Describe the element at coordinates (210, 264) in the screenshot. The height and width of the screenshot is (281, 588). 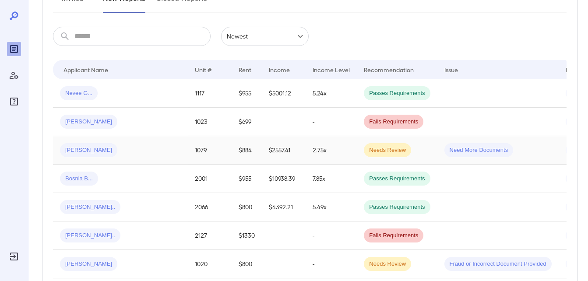
I see `td: 1020` at that location.